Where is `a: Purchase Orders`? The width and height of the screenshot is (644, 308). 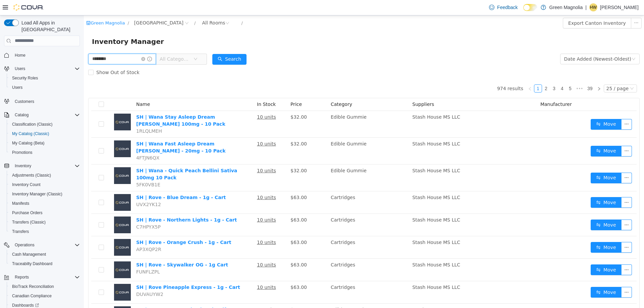 a: Purchase Orders is located at coordinates (27, 213).